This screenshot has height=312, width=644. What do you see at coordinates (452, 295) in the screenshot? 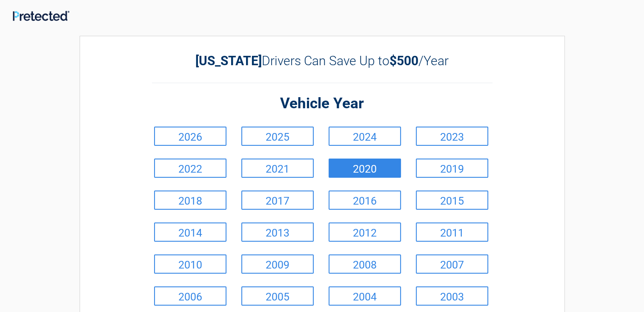
I see `a: 2003` at bounding box center [452, 295].